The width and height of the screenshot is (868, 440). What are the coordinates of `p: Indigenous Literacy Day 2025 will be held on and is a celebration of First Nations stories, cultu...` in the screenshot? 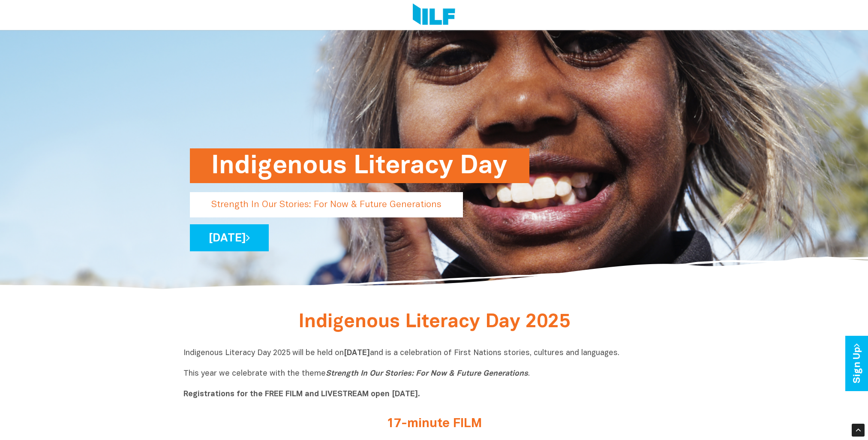 It's located at (434, 374).